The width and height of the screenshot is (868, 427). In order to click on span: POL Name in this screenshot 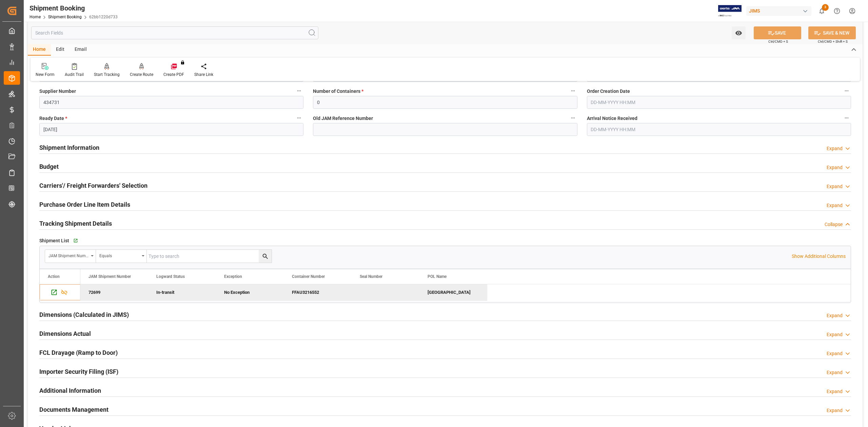, I will do `click(437, 276)`.